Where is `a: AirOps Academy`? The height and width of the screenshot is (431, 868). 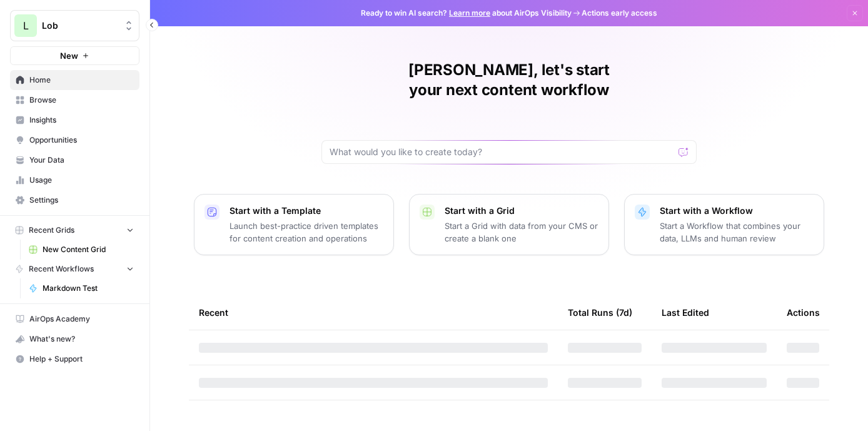 a: AirOps Academy is located at coordinates (75, 319).